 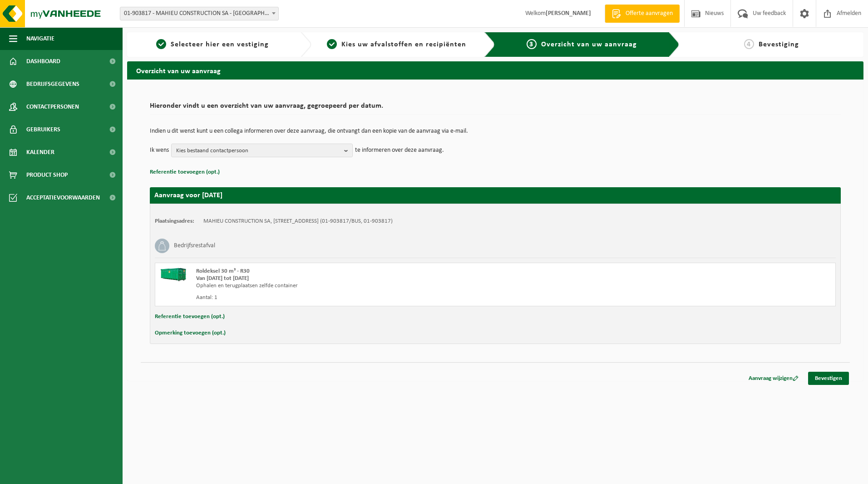 What do you see at coordinates (53, 107) in the screenshot?
I see `span: Contactpersonen` at bounding box center [53, 107].